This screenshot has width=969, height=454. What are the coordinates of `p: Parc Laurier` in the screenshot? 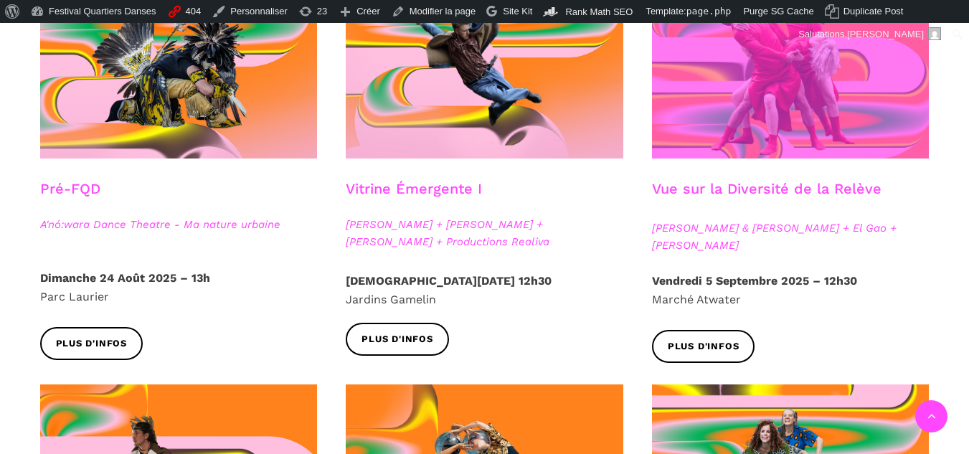 It's located at (179, 287).